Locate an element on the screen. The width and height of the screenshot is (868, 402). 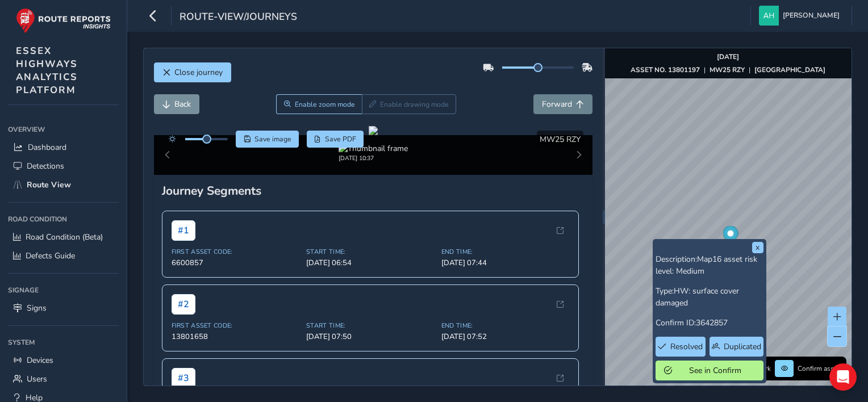
strong: MW25 RZY is located at coordinates (727, 70).